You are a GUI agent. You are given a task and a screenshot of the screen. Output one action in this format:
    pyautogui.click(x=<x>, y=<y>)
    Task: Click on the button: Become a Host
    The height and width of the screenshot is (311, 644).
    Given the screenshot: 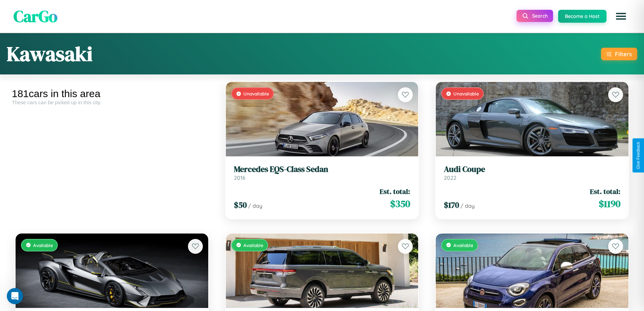 What is the action you would take?
    pyautogui.click(x=582, y=17)
    